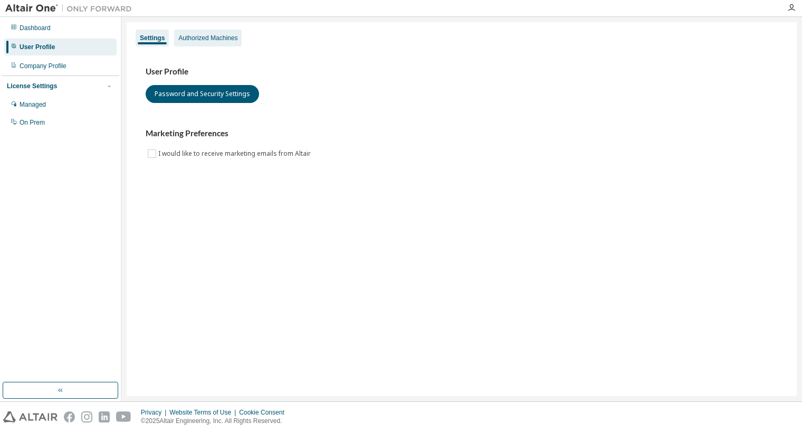  I want to click on div: On Prem, so click(32, 122).